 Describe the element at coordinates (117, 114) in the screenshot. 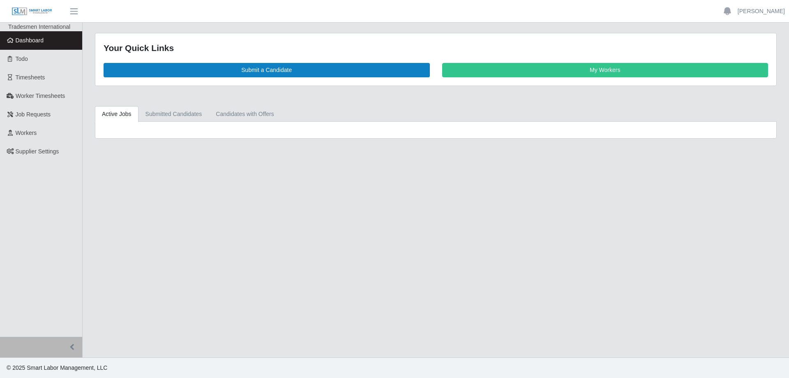

I see `a: Active Jobs` at that location.